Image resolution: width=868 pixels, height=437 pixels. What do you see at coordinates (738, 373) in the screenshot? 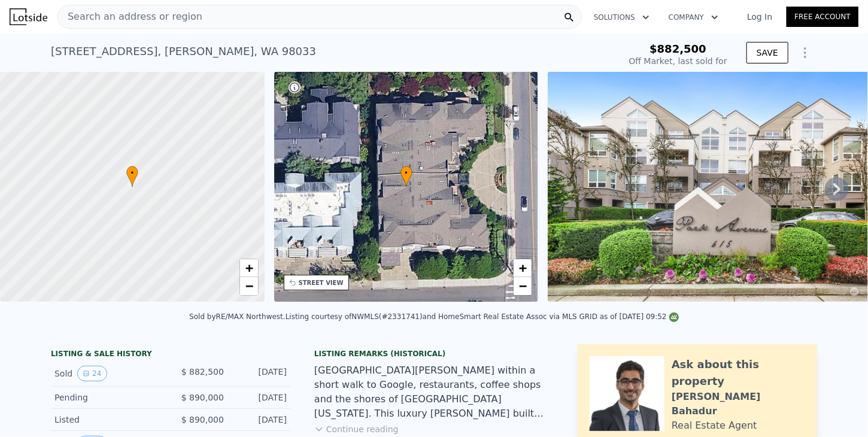
I see `div: Ask about this property` at bounding box center [738, 373].